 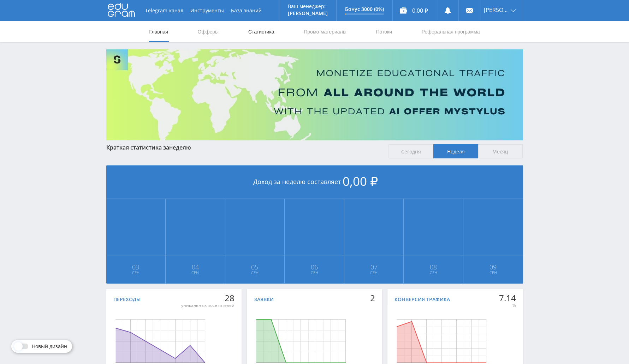 I want to click on span: Неделя, so click(x=456, y=151).